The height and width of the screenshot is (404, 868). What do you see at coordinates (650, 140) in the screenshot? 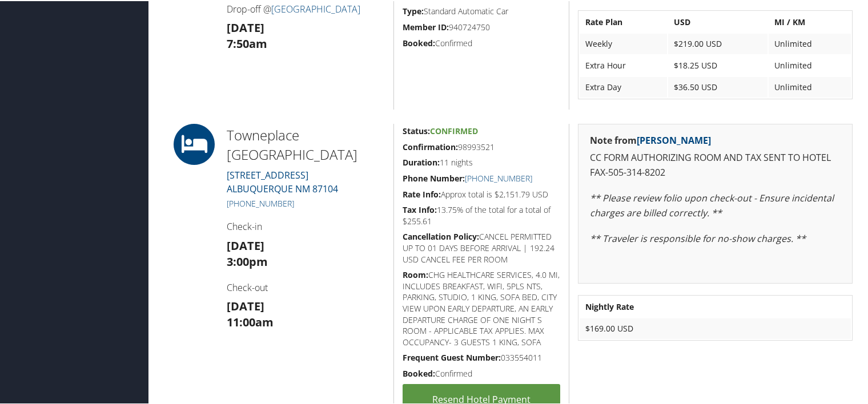
I see `strong: Note from` at bounding box center [650, 140].